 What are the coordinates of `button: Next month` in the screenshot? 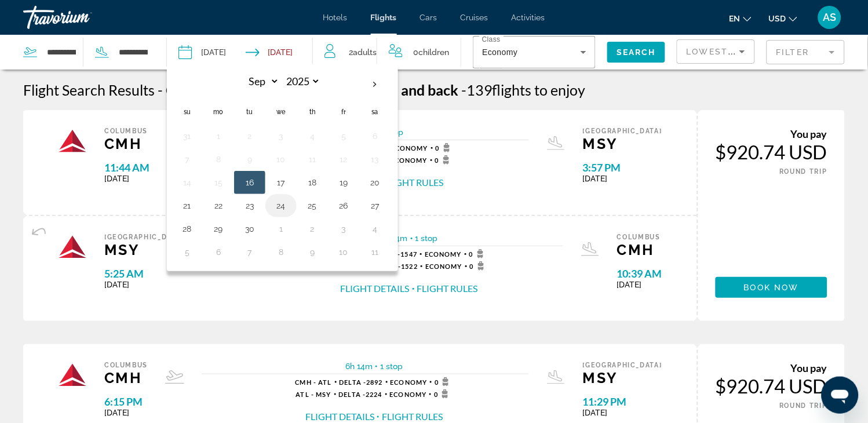 It's located at (375, 85).